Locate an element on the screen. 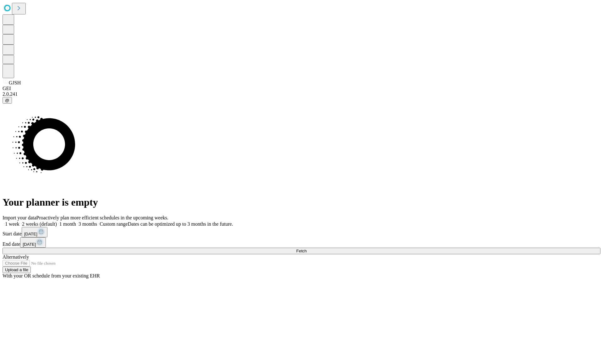  h1: Your planner is empty is located at coordinates (302, 202).